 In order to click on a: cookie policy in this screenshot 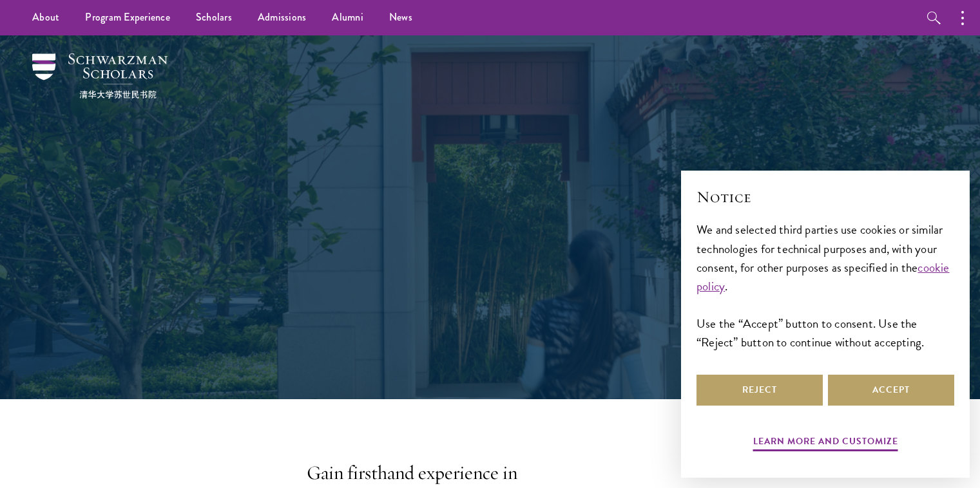, I will do `click(823, 276)`.